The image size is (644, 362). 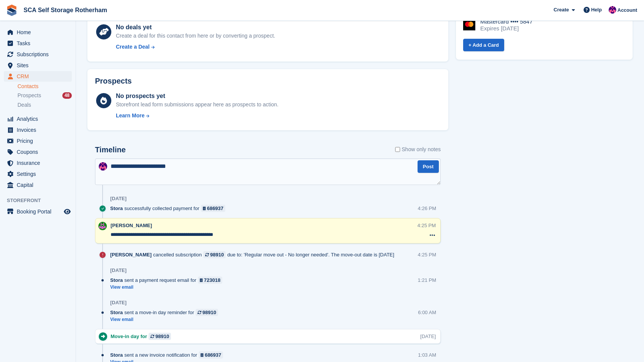 What do you see at coordinates (40, 65) in the screenshot?
I see `span: Sites` at bounding box center [40, 65].